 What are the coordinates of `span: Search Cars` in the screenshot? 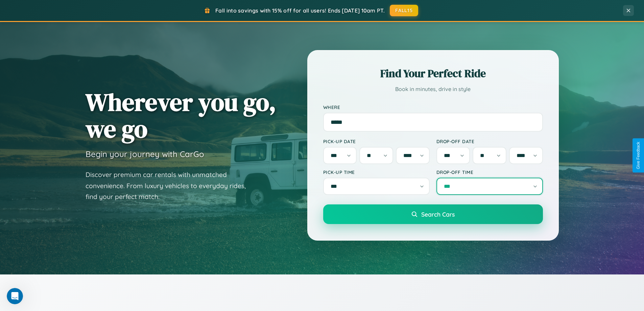 It's located at (438, 214).